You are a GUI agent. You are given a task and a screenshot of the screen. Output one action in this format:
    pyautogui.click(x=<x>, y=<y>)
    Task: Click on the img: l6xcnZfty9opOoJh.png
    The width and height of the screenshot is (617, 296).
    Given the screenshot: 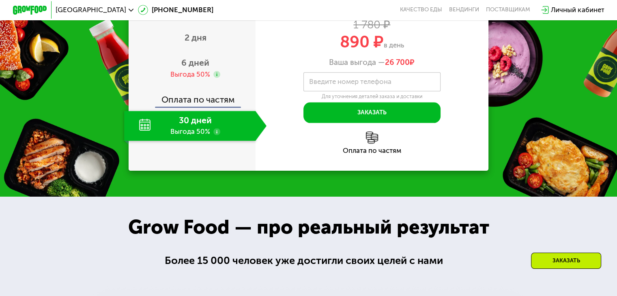 What is the action you would take?
    pyautogui.click(x=372, y=138)
    